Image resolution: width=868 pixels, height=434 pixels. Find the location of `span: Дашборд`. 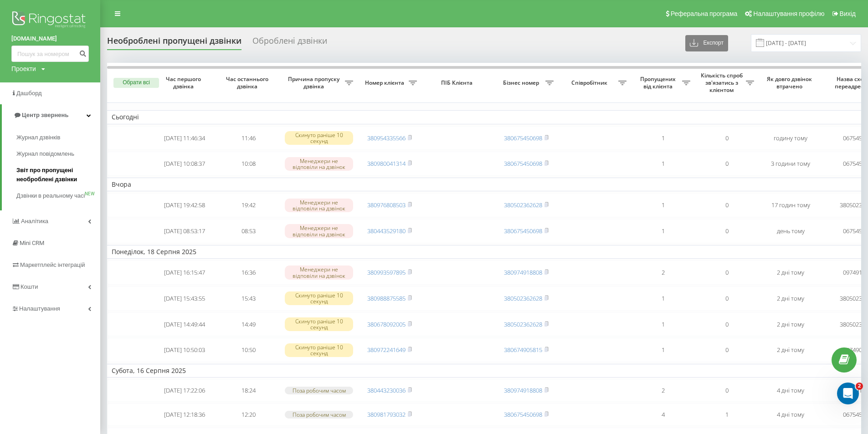

span: Дашборд is located at coordinates (29, 93).